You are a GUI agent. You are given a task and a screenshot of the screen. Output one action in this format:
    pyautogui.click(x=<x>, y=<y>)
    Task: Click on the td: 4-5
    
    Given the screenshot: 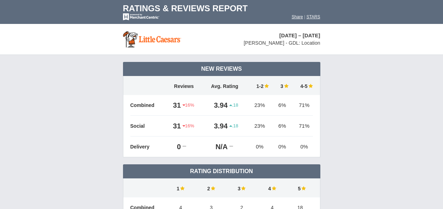 What is the action you would take?
    pyautogui.click(x=302, y=86)
    